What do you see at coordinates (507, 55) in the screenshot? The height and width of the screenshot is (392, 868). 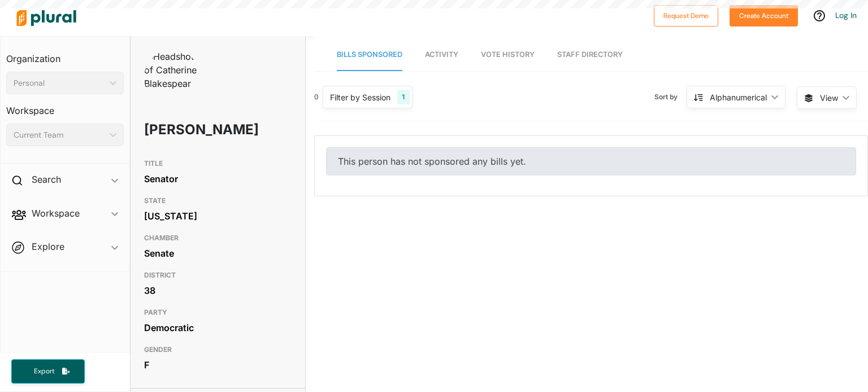 I see `a: Vote History` at bounding box center [507, 55].